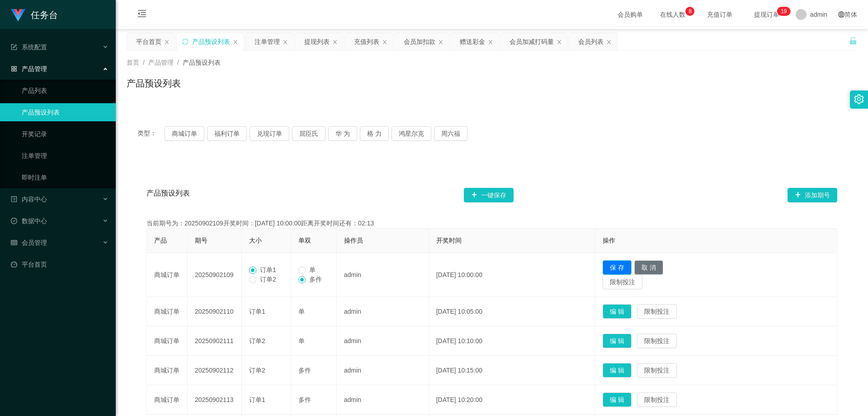  What do you see at coordinates (149, 41) in the screenshot?
I see `div: 平台首页` at bounding box center [149, 41].